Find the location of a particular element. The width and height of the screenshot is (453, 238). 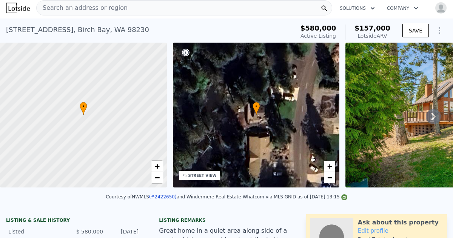

div: STREET VIEW is located at coordinates (202, 175).